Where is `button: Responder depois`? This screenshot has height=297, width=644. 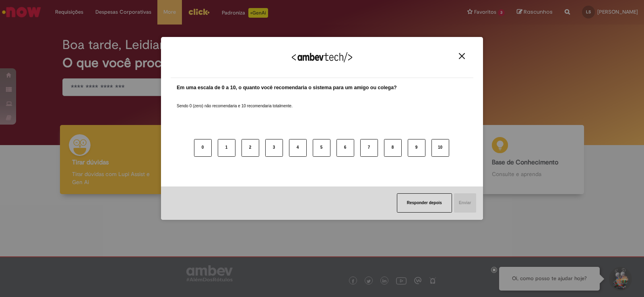
button: Responder depois is located at coordinates (424, 203).